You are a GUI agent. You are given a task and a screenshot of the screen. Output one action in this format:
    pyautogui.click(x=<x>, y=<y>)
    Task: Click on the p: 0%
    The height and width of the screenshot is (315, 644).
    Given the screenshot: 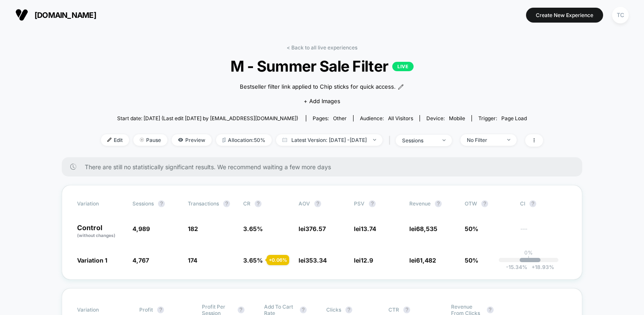 What is the action you would take?
    pyautogui.click(x=529, y=253)
    